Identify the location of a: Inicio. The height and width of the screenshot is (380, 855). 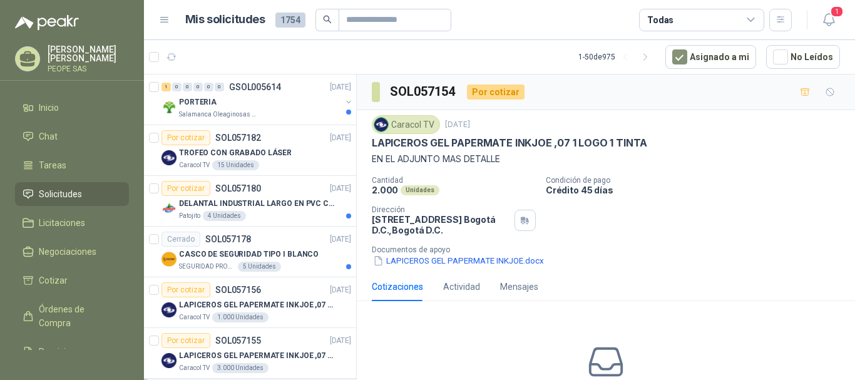
(72, 108).